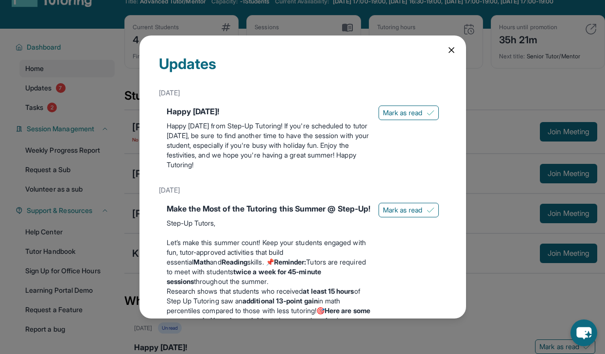 The width and height of the screenshot is (605, 354). What do you see at coordinates (303, 69) in the screenshot?
I see `div: Updates` at bounding box center [303, 69].